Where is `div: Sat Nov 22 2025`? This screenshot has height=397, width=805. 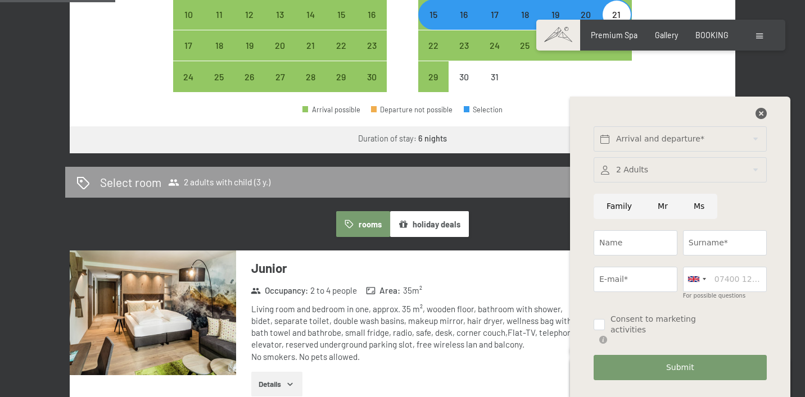 div: Sat Nov 22 2025 is located at coordinates (341, 46).